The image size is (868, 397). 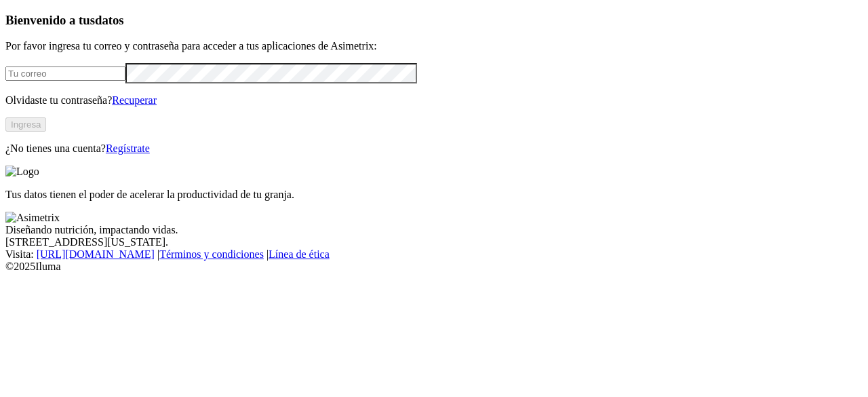 I want to click on a: Regístrate, so click(x=127, y=148).